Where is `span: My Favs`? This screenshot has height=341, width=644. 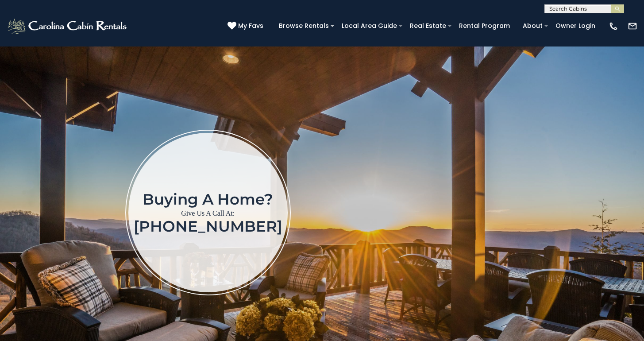 span: My Favs is located at coordinates (250, 25).